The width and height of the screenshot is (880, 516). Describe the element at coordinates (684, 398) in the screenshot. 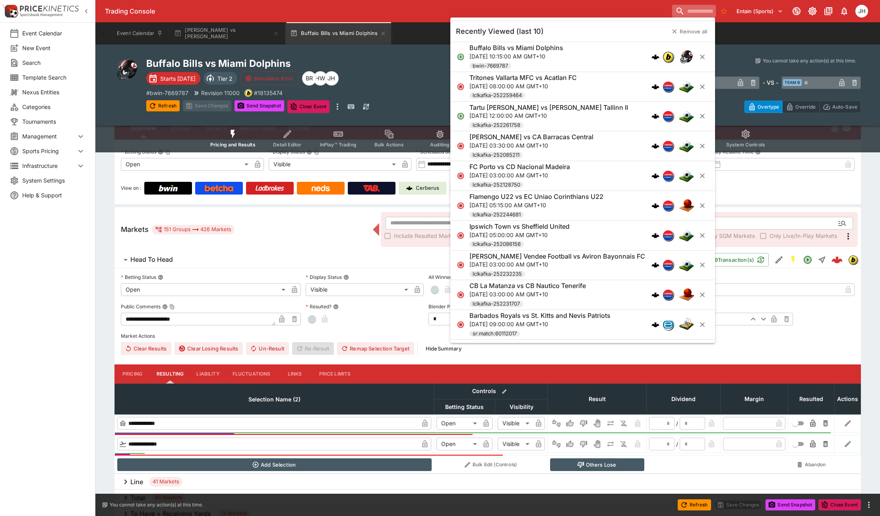

I see `th: Dividend` at that location.